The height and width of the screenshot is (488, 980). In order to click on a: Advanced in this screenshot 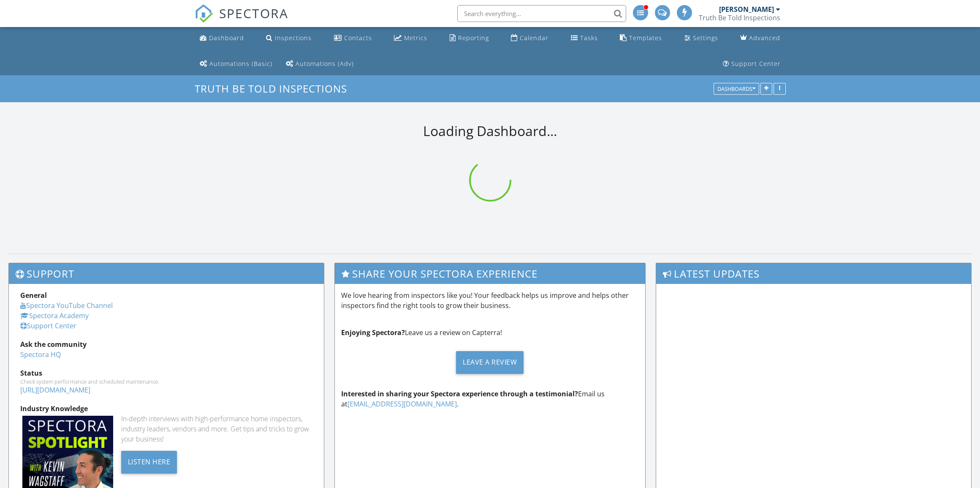, I will do `click(760, 38)`.